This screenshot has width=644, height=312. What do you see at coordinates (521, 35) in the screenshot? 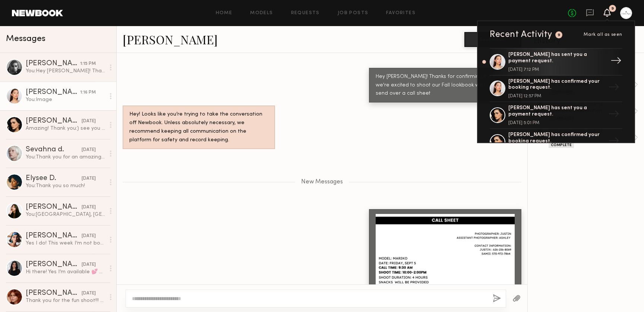
I see `div: Recent Activity` at bounding box center [521, 35].